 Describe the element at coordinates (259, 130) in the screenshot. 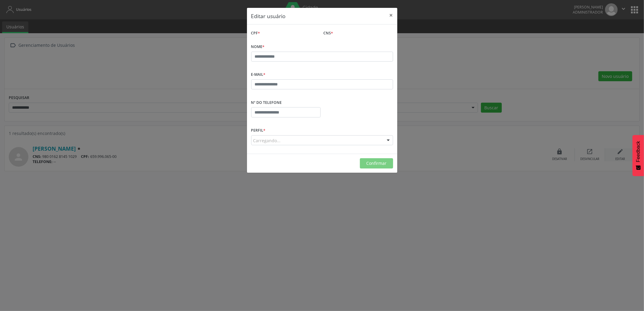

I see `label: Perfil` at that location.